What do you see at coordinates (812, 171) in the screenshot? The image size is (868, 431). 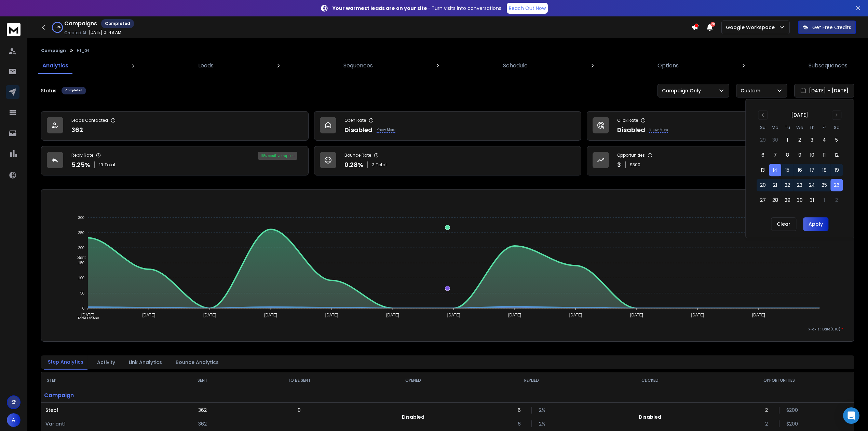 I see `button: 17` at bounding box center [812, 171].